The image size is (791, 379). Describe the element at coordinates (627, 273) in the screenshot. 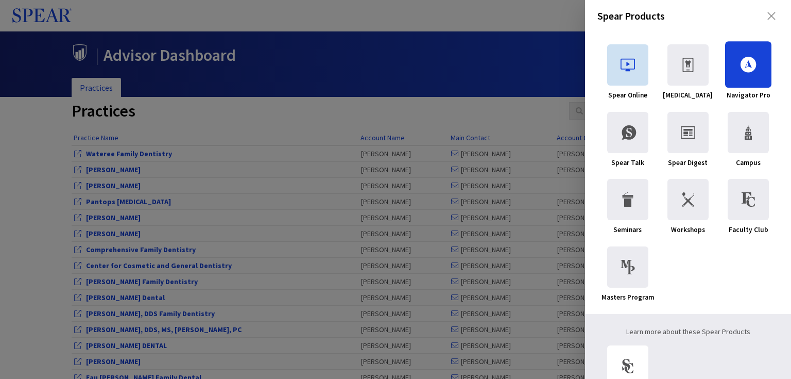

I see `a: Masters Program` at that location.